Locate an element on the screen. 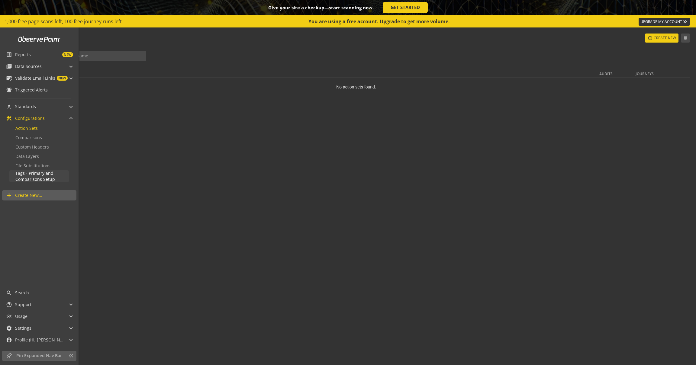  mat-icon: add is located at coordinates (9, 196).